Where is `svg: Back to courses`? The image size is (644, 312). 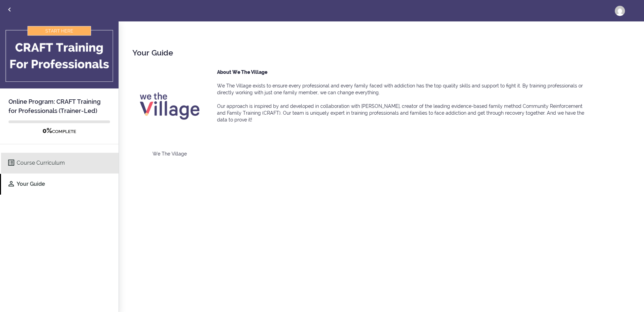
svg: Back to courses is located at coordinates (10, 10).